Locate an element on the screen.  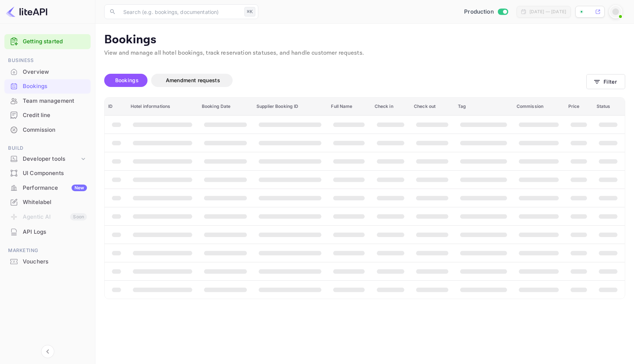
th: Status is located at coordinates (609, 106).